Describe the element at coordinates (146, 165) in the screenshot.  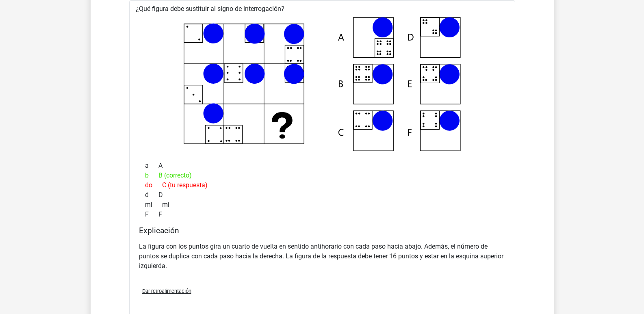
I see `font: a` at that location.